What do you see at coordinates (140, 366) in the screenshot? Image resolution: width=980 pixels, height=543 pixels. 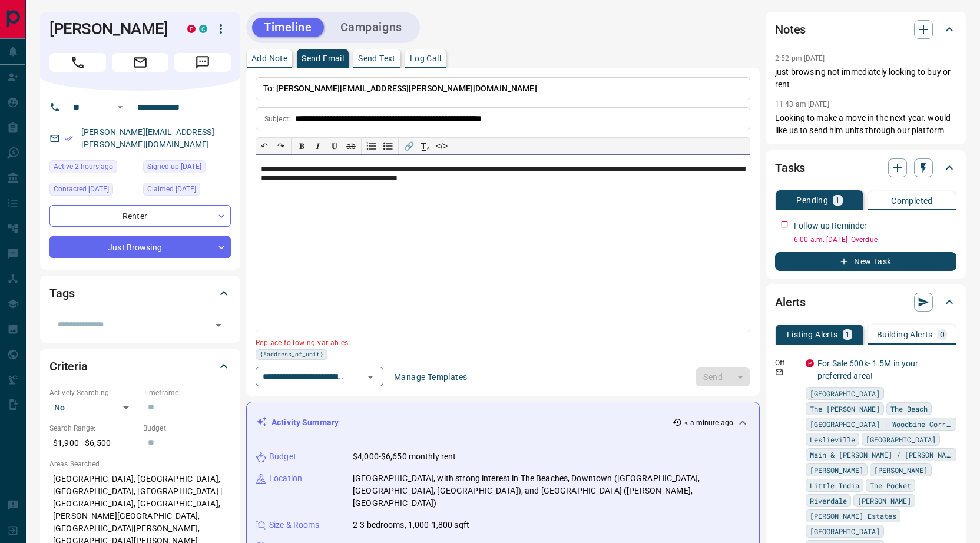 I see `div: Criteria` at bounding box center [140, 366].